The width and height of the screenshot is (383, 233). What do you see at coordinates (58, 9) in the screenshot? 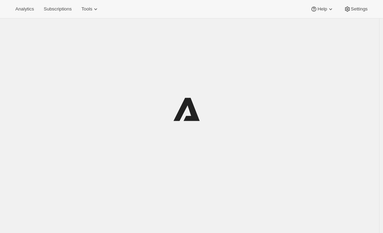
I see `span: Subscriptions` at bounding box center [58, 9].